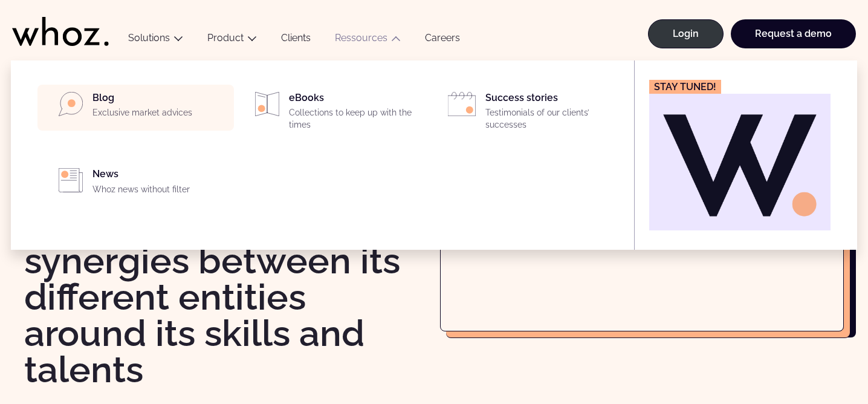  Describe the element at coordinates (356, 118) in the screenshot. I see `p: Collections to keep up with the times` at that location.